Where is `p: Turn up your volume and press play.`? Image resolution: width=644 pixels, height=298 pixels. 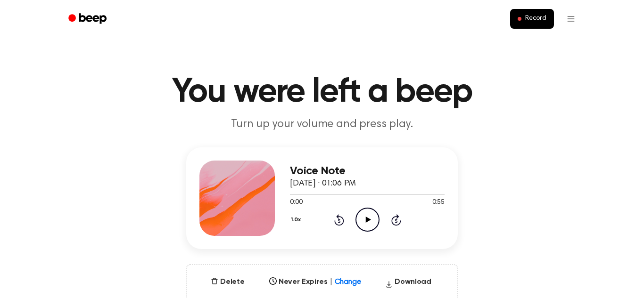
p: Turn up your volume and press play. is located at coordinates (322, 124).